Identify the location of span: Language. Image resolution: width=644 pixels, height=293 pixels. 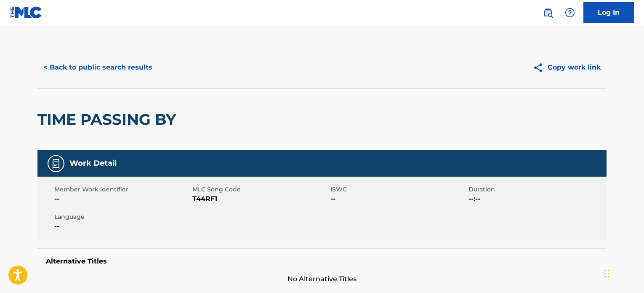
(122, 217).